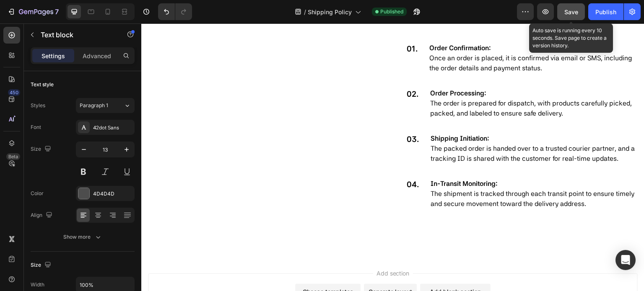 The image size is (644, 291). What do you see at coordinates (392, 12) in the screenshot?
I see `span: Published` at bounding box center [392, 12].